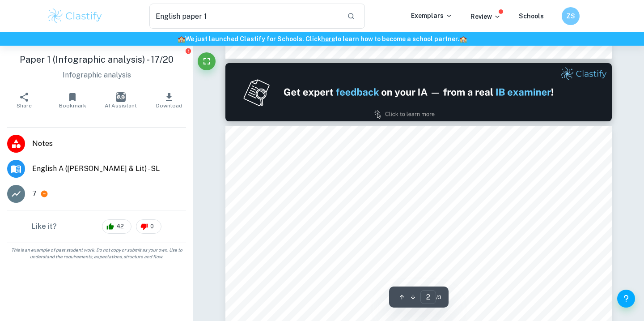  I want to click on h6: ZS, so click(570, 16).